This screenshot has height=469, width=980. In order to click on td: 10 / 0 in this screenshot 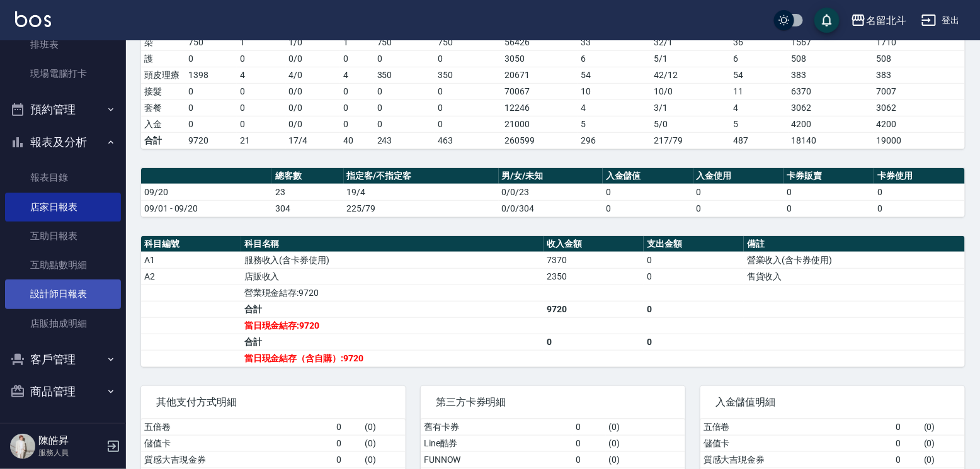, I will do `click(691, 92)`.